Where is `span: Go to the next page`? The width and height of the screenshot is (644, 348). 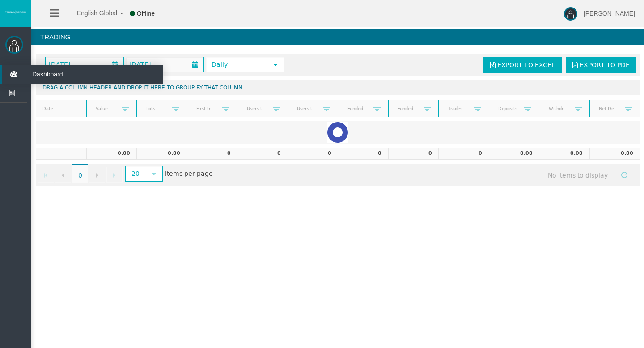
span: Go to the next page is located at coordinates (97, 175).